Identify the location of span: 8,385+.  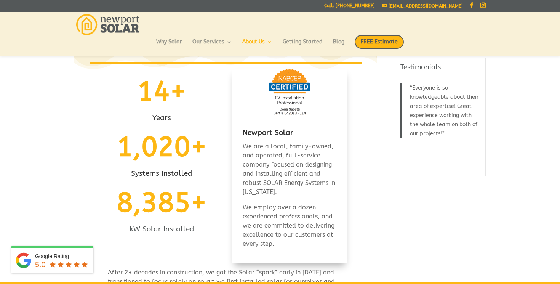
(161, 202).